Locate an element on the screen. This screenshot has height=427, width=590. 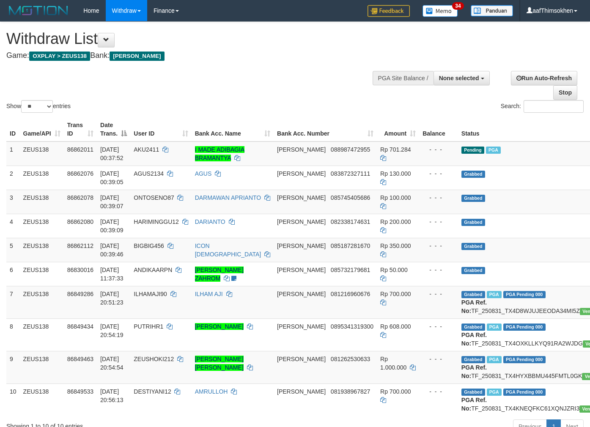
span: Copy 081938967827 to clipboard is located at coordinates (350, 392).